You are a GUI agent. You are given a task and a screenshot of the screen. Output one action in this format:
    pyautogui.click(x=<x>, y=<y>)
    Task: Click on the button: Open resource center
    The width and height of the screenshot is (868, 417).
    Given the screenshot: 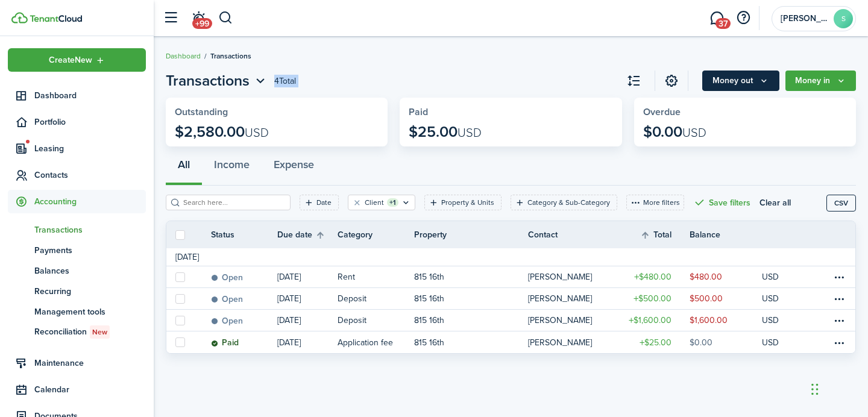 What is the action you would take?
    pyautogui.click(x=743, y=18)
    